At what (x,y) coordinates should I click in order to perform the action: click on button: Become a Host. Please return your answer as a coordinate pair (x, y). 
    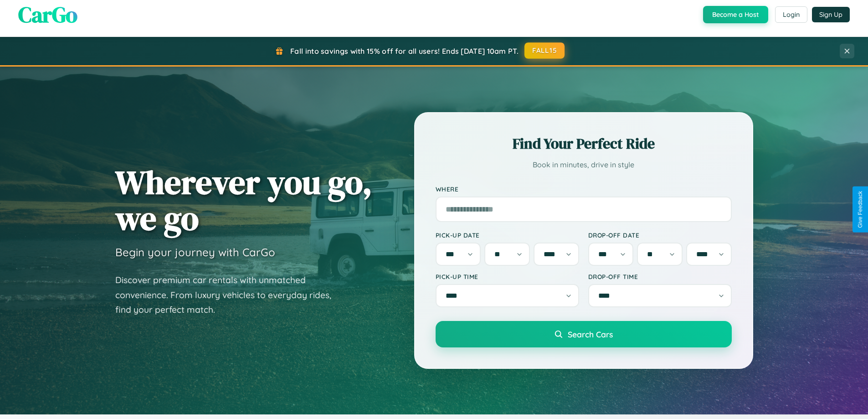
    Looking at the image, I should click on (736, 15).